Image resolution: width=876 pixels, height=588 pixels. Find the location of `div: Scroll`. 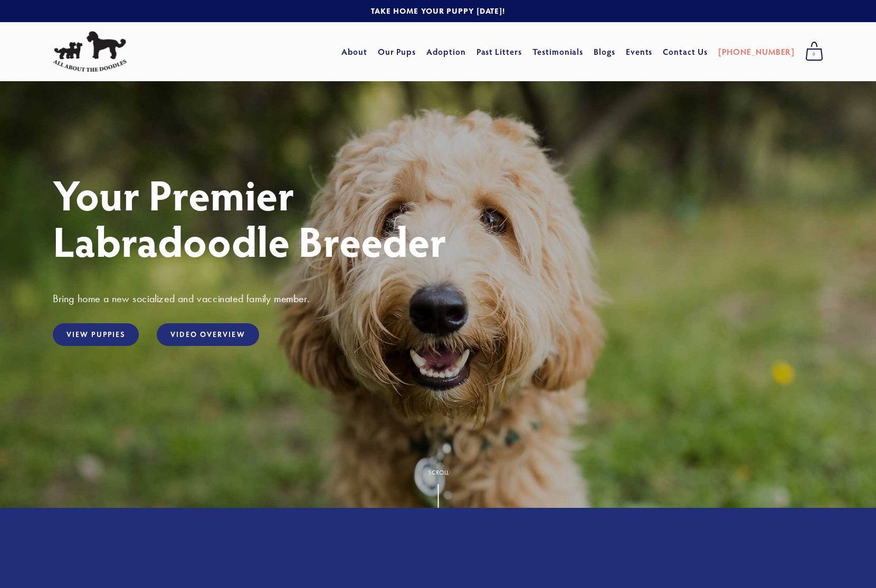

div: Scroll is located at coordinates (438, 473).